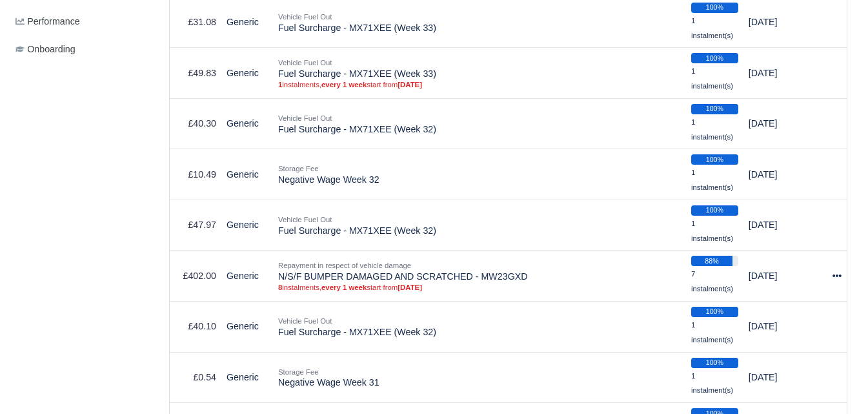 The image size is (868, 414). Describe the element at coordinates (195, 327) in the screenshot. I see `td: £40.10` at that location.